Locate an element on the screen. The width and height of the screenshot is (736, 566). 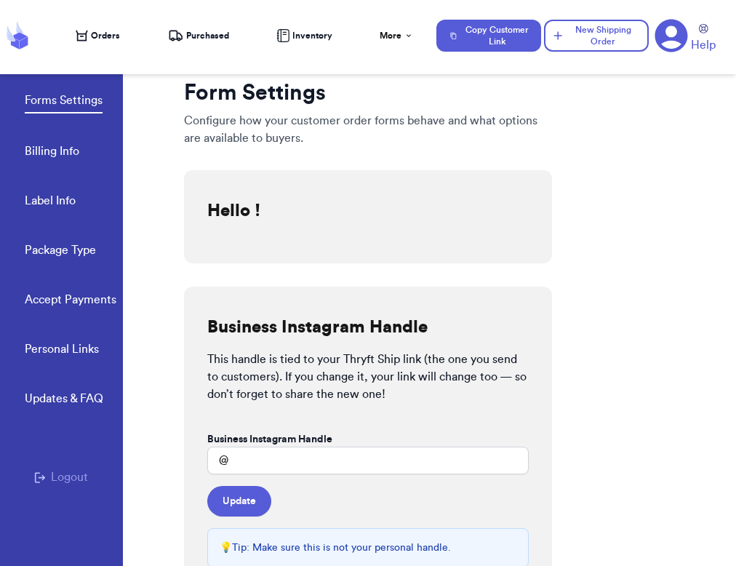
a: Billing Info is located at coordinates (52, 153).